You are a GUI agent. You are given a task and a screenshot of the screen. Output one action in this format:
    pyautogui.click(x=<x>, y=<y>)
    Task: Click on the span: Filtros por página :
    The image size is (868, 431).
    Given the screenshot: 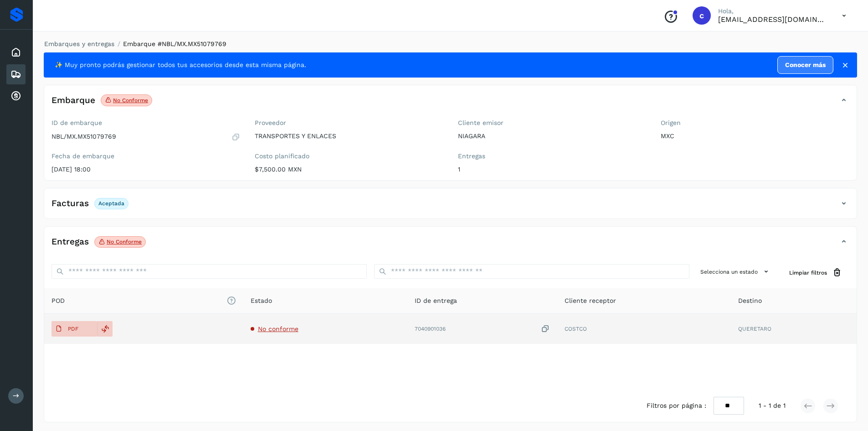 What is the action you would take?
    pyautogui.click(x=676, y=406)
    